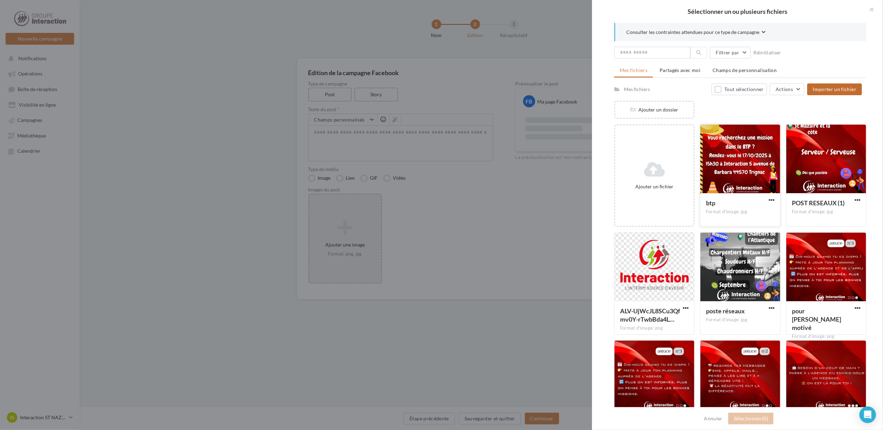  What do you see at coordinates (634, 70) in the screenshot?
I see `span: Mes fichiers` at bounding box center [634, 70].